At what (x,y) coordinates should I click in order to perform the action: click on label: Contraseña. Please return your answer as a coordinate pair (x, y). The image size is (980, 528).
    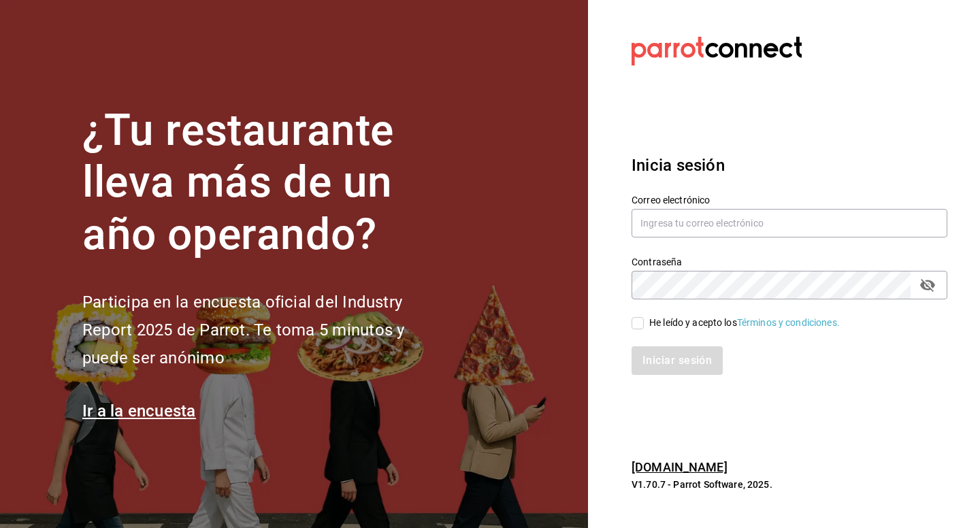
    Looking at the image, I should click on (789, 261).